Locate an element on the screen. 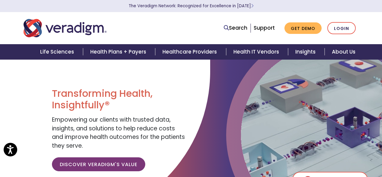 The image size is (382, 177). h1: Transforming Health, Insightfully® is located at coordinates (119, 99).